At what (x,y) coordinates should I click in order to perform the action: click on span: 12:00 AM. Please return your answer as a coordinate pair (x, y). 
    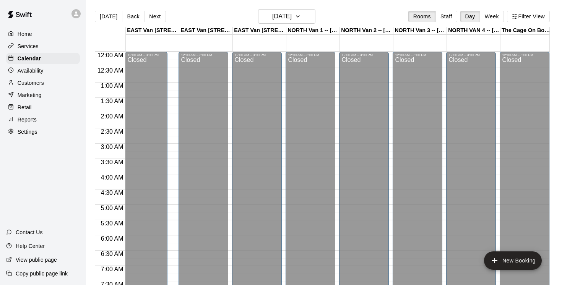
    Looking at the image, I should click on (110, 55).